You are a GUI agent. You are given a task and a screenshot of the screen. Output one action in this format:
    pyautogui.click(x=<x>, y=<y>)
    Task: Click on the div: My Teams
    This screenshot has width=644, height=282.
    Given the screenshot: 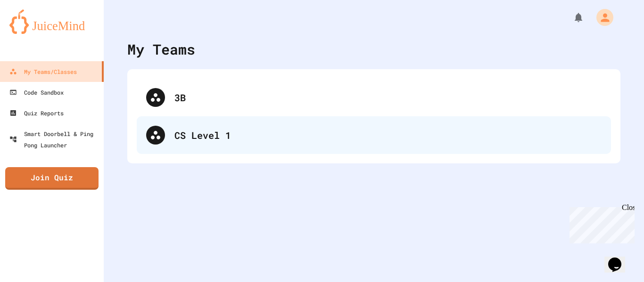 What is the action you would take?
    pyautogui.click(x=161, y=49)
    